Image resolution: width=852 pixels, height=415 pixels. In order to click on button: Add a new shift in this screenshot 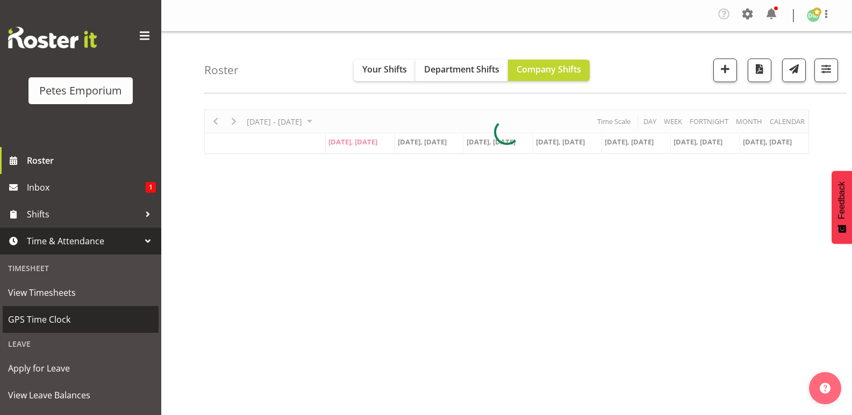, I will do `click(725, 70)`.